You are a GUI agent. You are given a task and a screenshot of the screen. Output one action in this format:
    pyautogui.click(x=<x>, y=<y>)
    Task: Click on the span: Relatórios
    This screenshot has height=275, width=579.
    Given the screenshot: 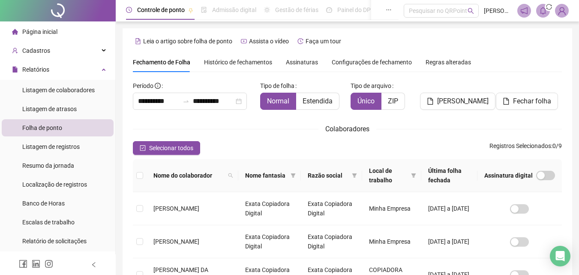 What is the action you would take?
    pyautogui.click(x=36, y=69)
    